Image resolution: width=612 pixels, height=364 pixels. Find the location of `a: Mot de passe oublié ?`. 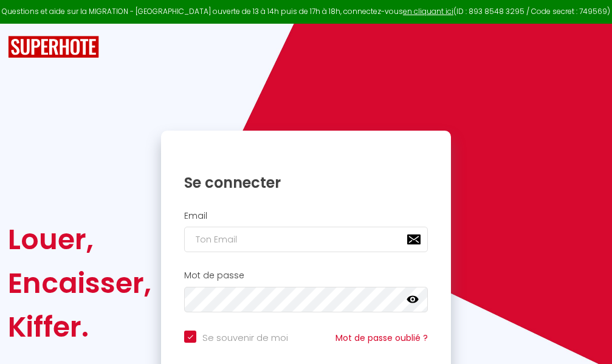

a: Mot de passe oublié ? is located at coordinates (382, 338).